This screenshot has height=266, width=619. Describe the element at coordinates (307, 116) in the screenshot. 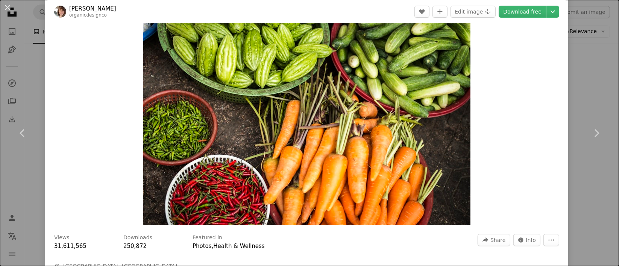

I see `button: Zoom in on this image` at that location.